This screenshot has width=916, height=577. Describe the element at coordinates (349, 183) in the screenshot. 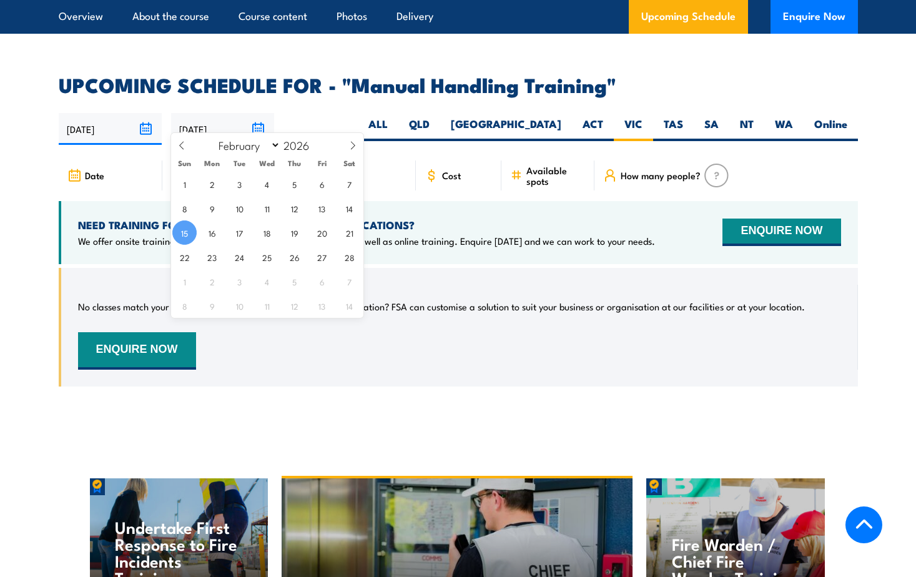

I see `span: February 7, 2026` at that location.